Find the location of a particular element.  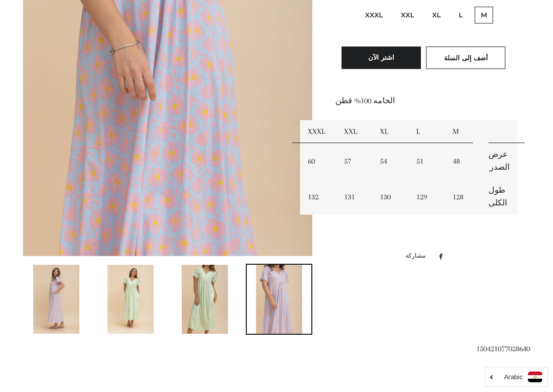

td: XXXL is located at coordinates (318, 131).